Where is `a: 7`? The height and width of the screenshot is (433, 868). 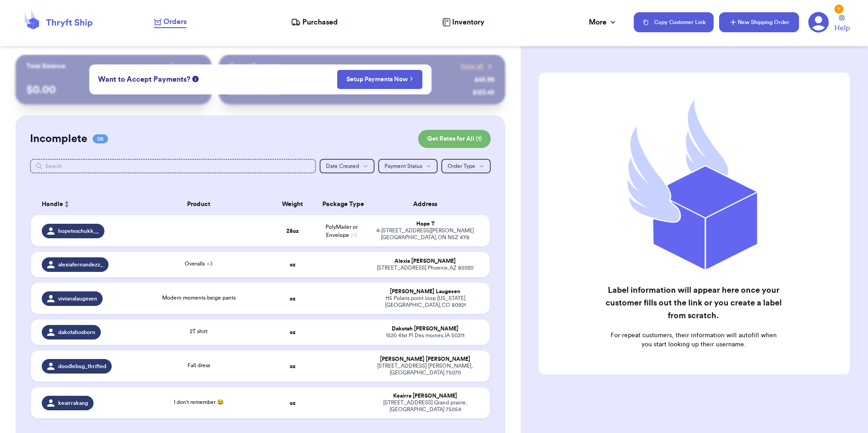 a: 7 is located at coordinates (818, 22).